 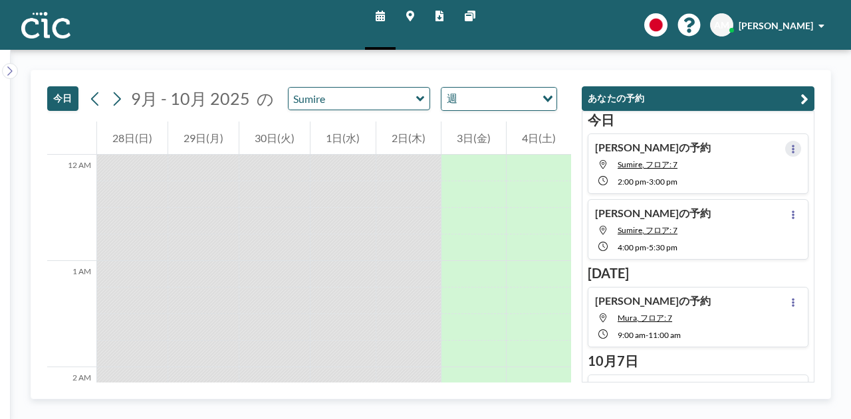 I want to click on button: あなたの予約, so click(x=698, y=98).